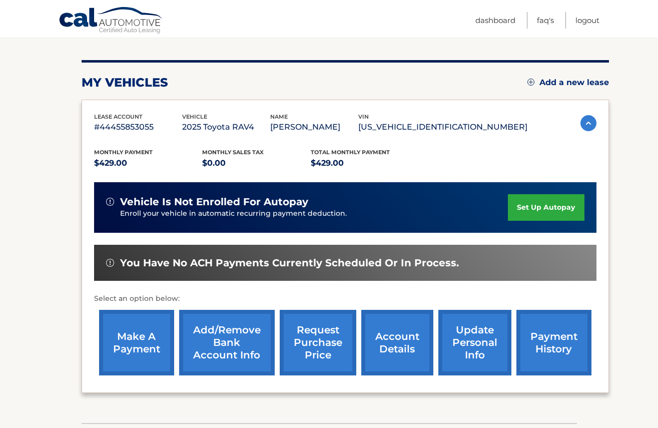 The image size is (658, 428). Describe the element at coordinates (138, 127) in the screenshot. I see `p: #44455853055` at that location.